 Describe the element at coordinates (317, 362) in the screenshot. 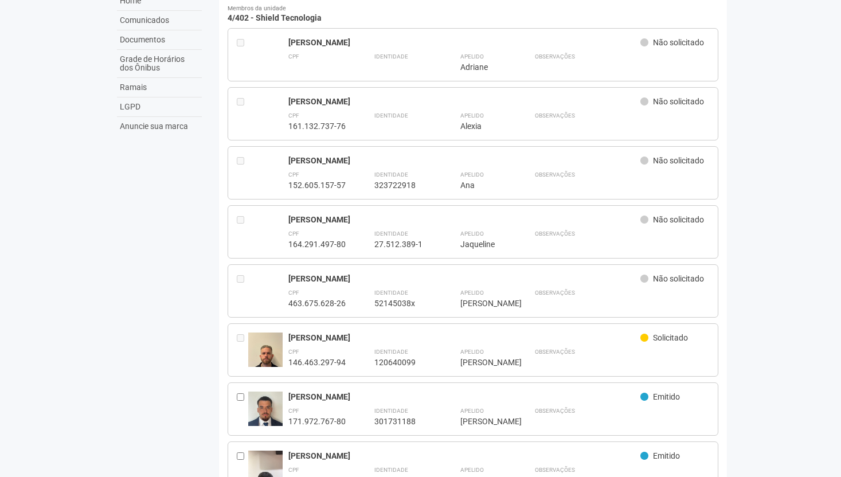

I see `div: 146.463.297-94` at that location.